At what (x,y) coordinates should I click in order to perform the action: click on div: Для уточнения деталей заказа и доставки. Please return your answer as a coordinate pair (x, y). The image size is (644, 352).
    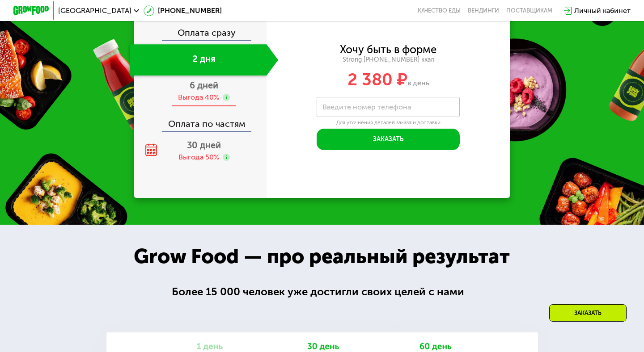
    Looking at the image, I should click on (388, 123).